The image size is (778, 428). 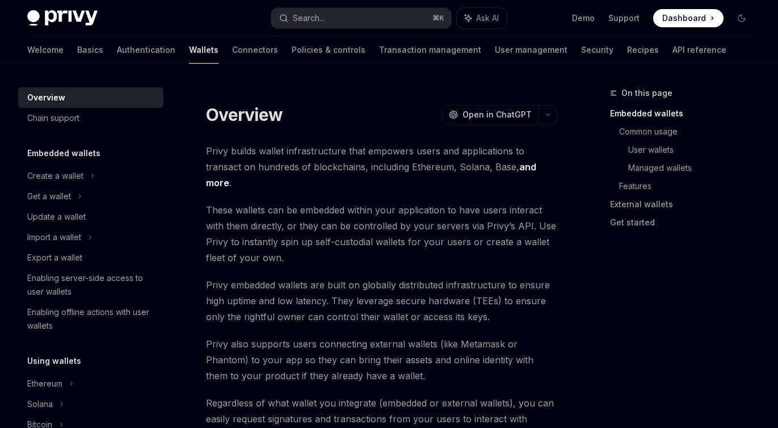 I want to click on span: Privy builds wallet infrastructure that empowers users and applications to transact on hundreds o..., so click(x=382, y=167).